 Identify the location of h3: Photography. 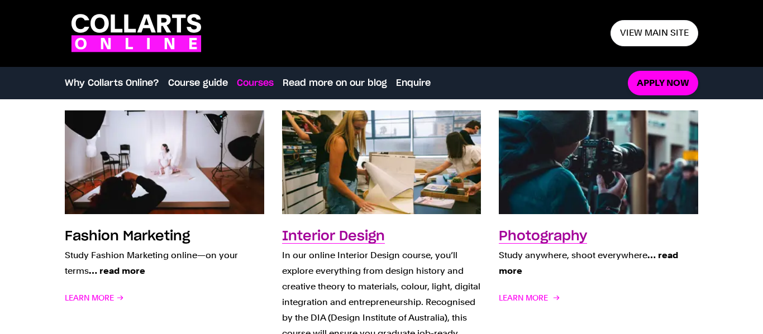
(543, 237).